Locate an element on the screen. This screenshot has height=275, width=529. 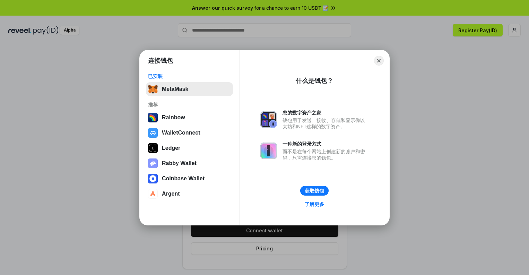
div: Ledger is located at coordinates (171, 148).